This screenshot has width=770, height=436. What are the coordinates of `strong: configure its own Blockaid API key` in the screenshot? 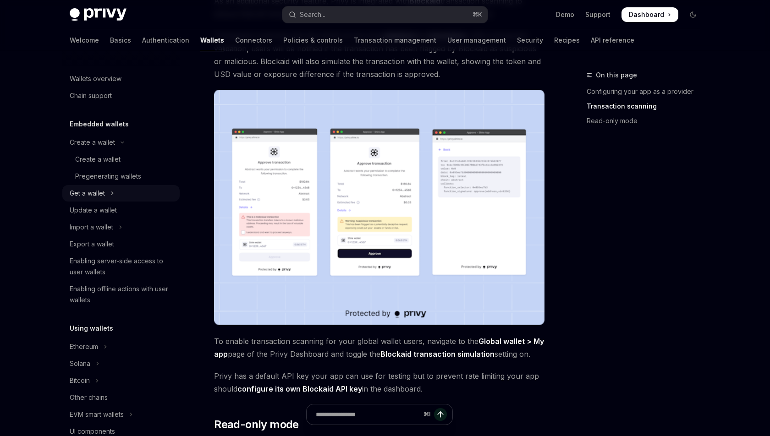 It's located at (300, 389).